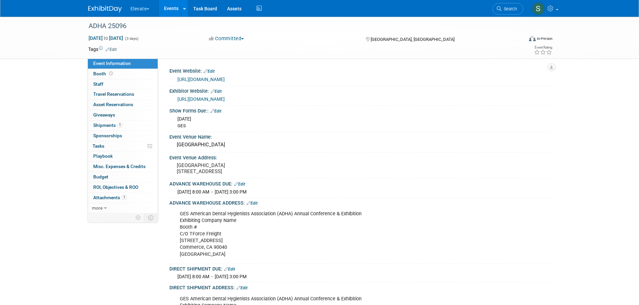 Image resolution: width=639 pixels, height=305 pixels. I want to click on a: Misc. Expenses & Credits, so click(123, 167).